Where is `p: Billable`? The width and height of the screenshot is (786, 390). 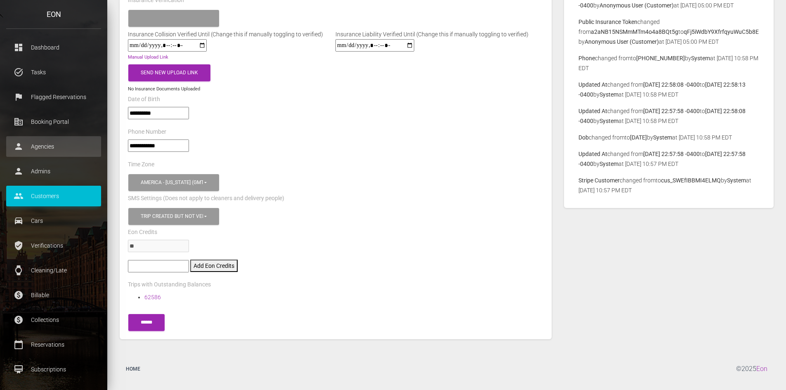
p: Billable is located at coordinates (54, 295).